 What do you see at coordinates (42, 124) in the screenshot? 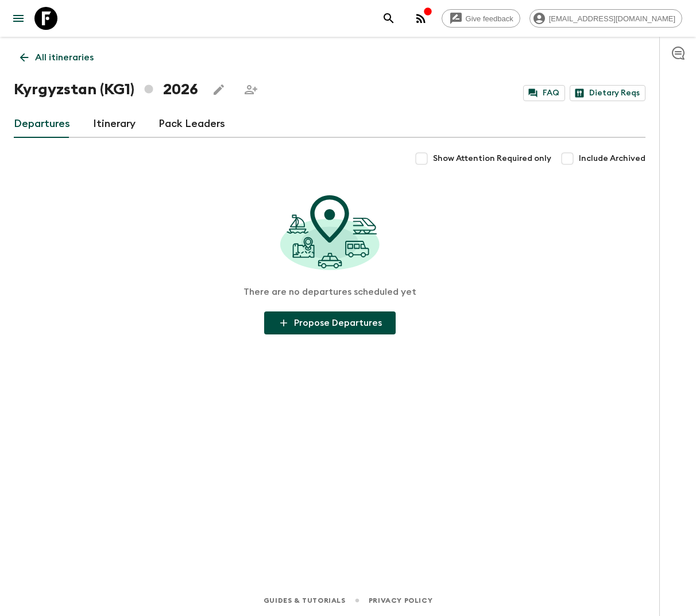
I see `a: Departures` at bounding box center [42, 124].